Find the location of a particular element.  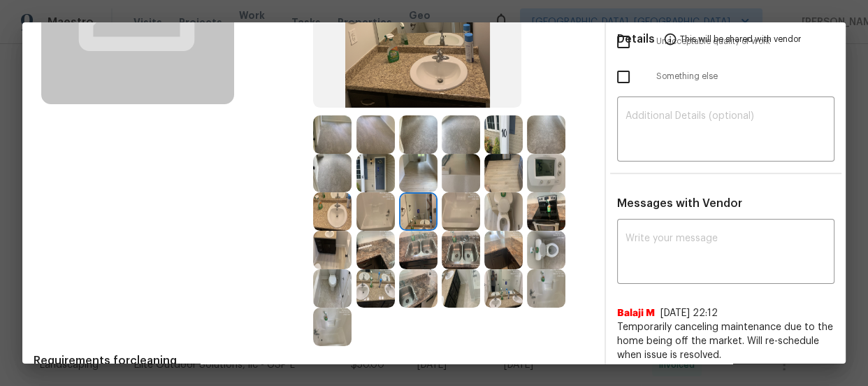

span: Details is located at coordinates (636, 39).